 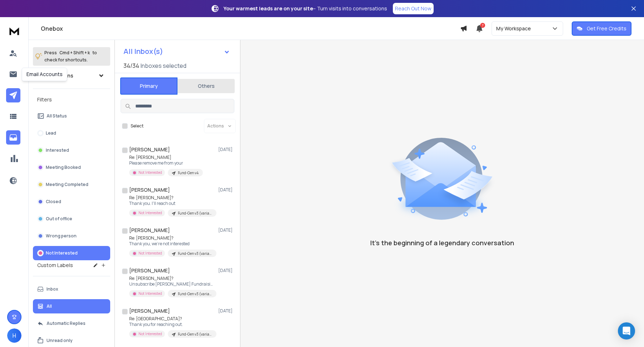 What do you see at coordinates (54, 202) in the screenshot?
I see `p: Closed` at bounding box center [54, 202].